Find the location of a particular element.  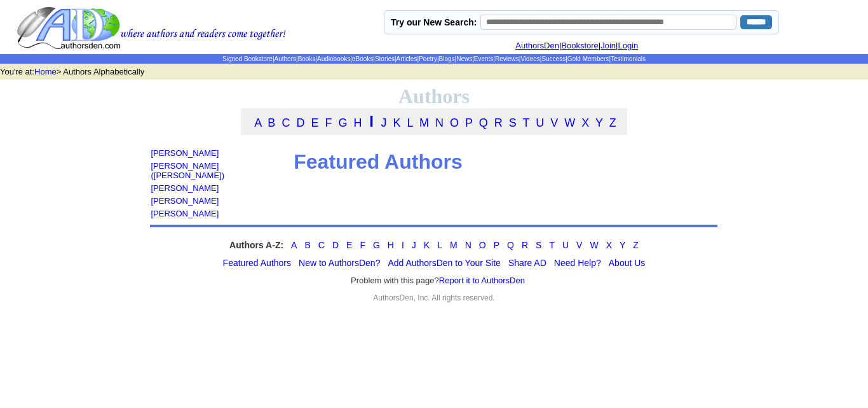

a: Events is located at coordinates (484, 58).